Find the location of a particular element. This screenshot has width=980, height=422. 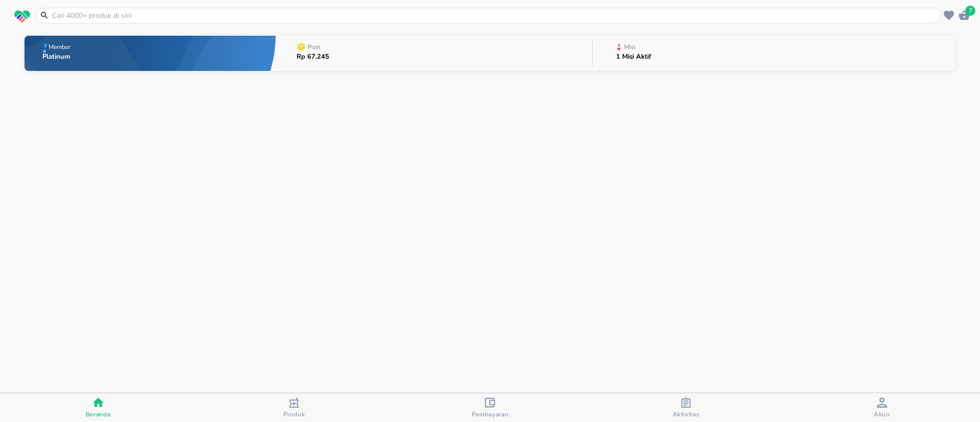

span: Akun is located at coordinates (882, 414).